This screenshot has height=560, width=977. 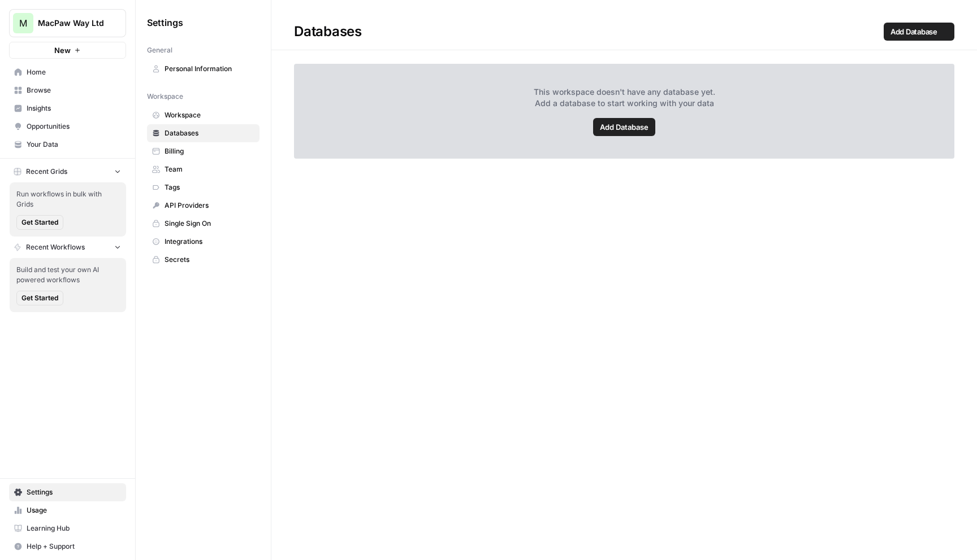 I want to click on span: Browse, so click(x=74, y=90).